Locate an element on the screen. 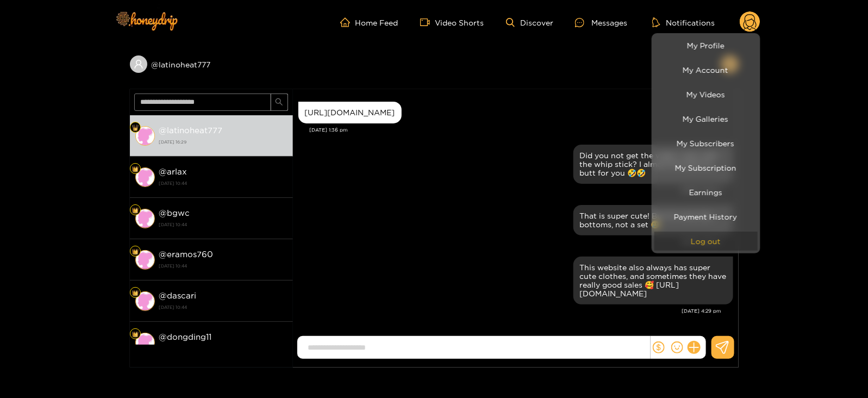  button: Log out is located at coordinates (706, 241).